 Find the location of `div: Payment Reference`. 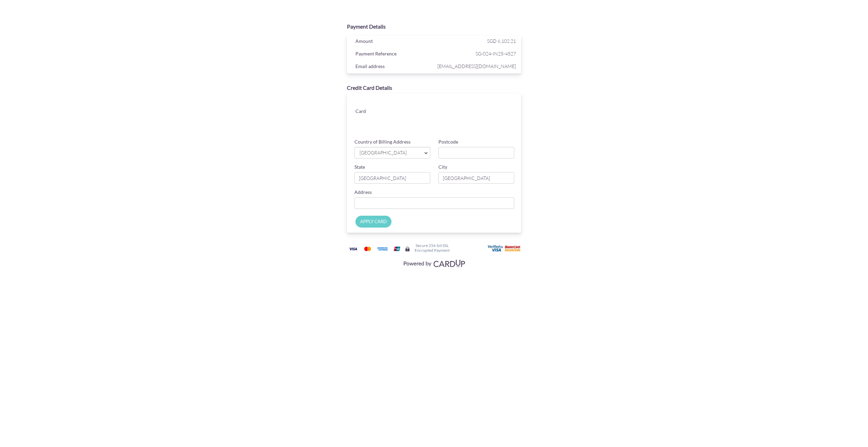

div: Payment Reference is located at coordinates (393, 55).